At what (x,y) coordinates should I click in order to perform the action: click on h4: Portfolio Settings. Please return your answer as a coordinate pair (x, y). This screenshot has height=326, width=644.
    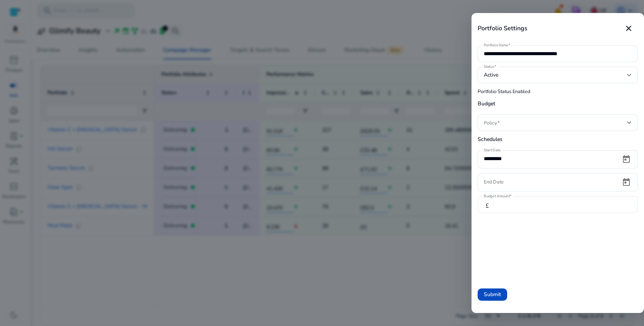
    Looking at the image, I should click on (502, 28).